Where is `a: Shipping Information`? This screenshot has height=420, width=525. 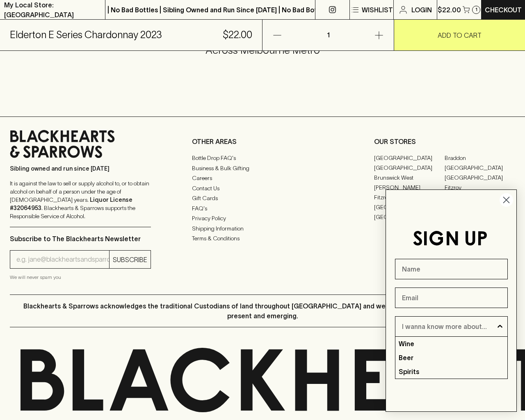 a: Shipping Information is located at coordinates (262, 228).